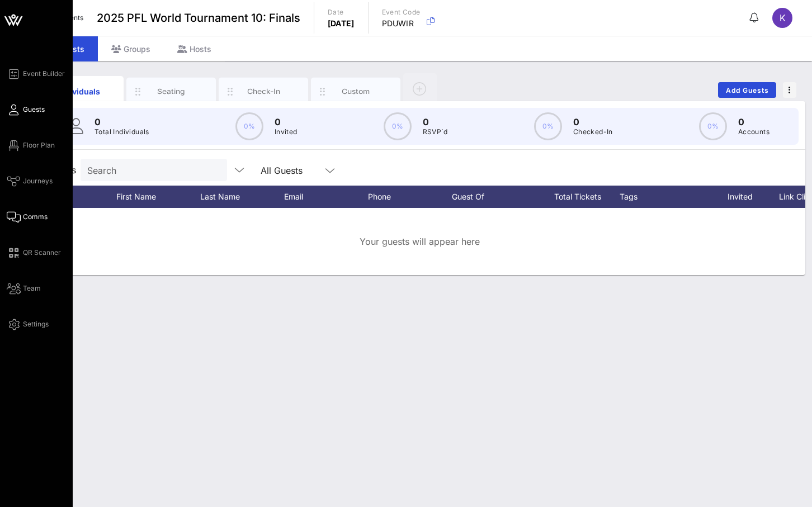 Image resolution: width=812 pixels, height=507 pixels. I want to click on div: Email, so click(326, 197).